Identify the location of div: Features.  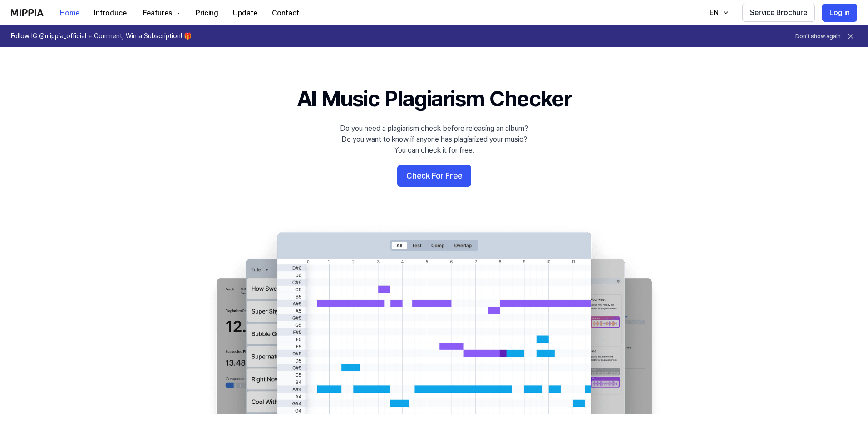
(158, 13).